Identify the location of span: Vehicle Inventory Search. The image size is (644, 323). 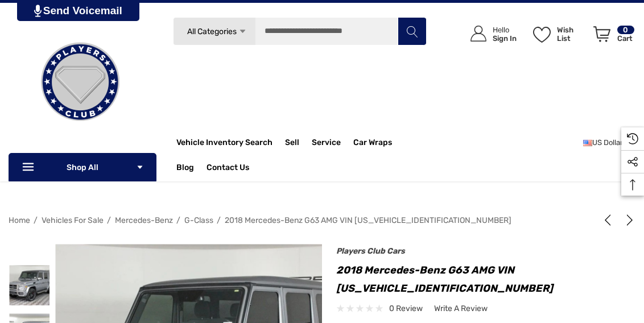
(224, 144).